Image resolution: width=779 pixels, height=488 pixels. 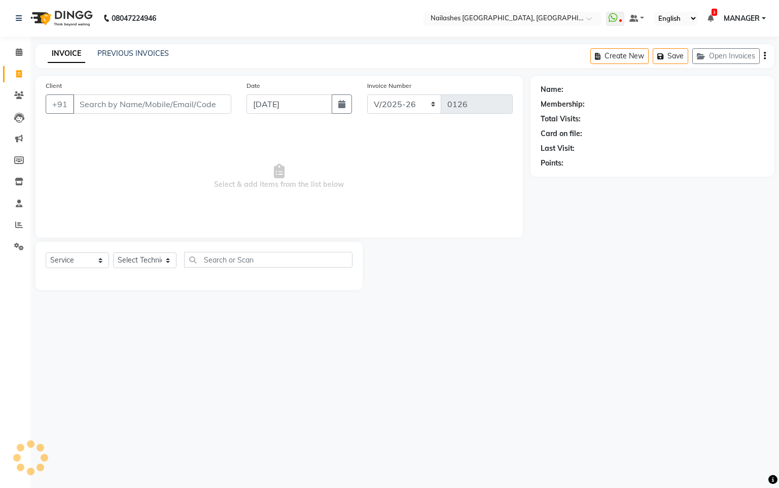 What do you see at coordinates (742, 18) in the screenshot?
I see `span: MANAGER` at bounding box center [742, 18].